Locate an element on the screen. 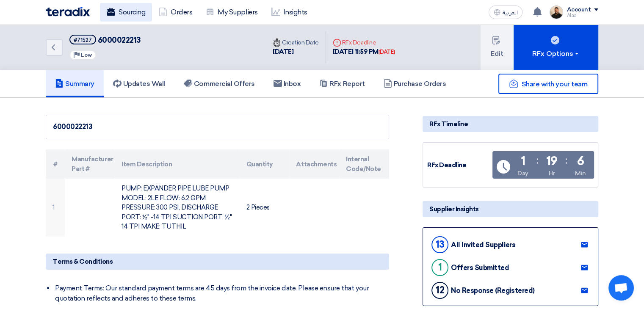 This screenshot has width=644, height=309. button: العربية is located at coordinates (506, 12).